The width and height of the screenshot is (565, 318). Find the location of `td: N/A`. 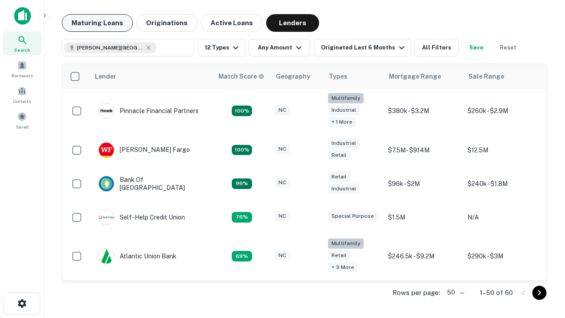

td: N/A is located at coordinates (503, 217).